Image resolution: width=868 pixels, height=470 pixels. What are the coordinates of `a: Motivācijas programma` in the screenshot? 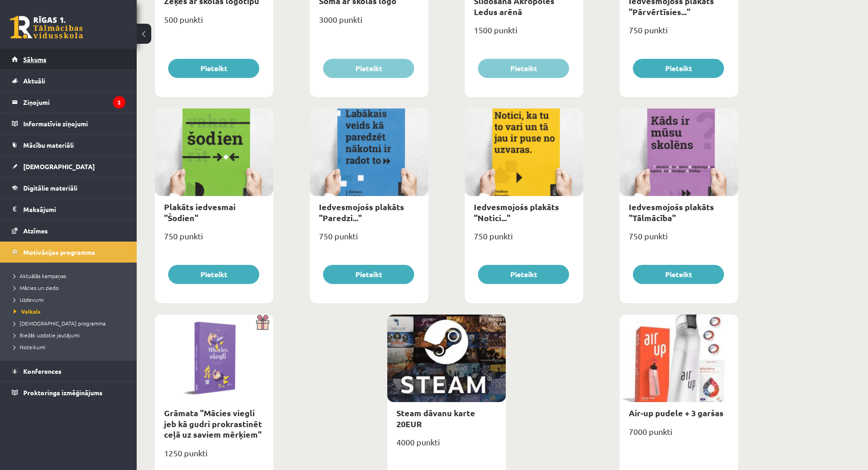 It's located at (69, 252).